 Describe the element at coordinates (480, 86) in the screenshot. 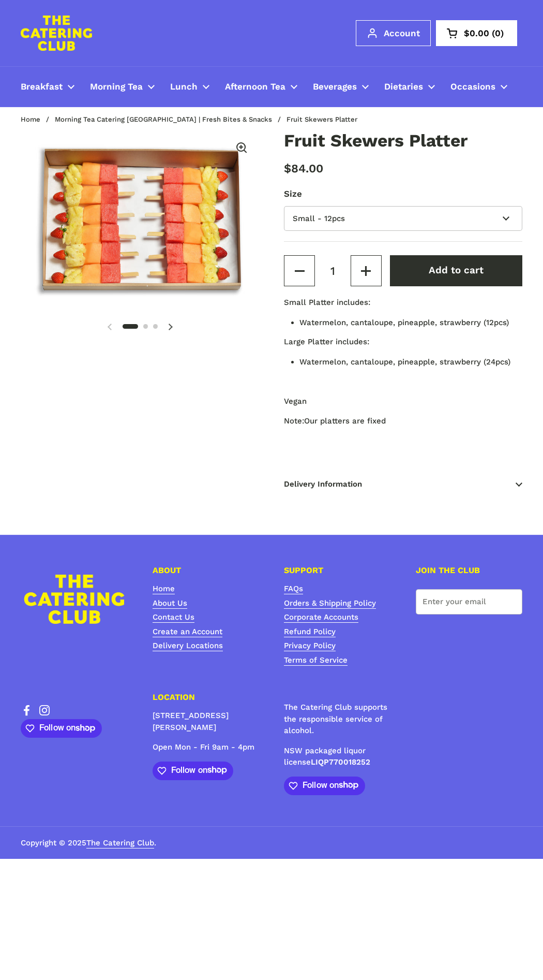

I see `a: Occasions` at that location.